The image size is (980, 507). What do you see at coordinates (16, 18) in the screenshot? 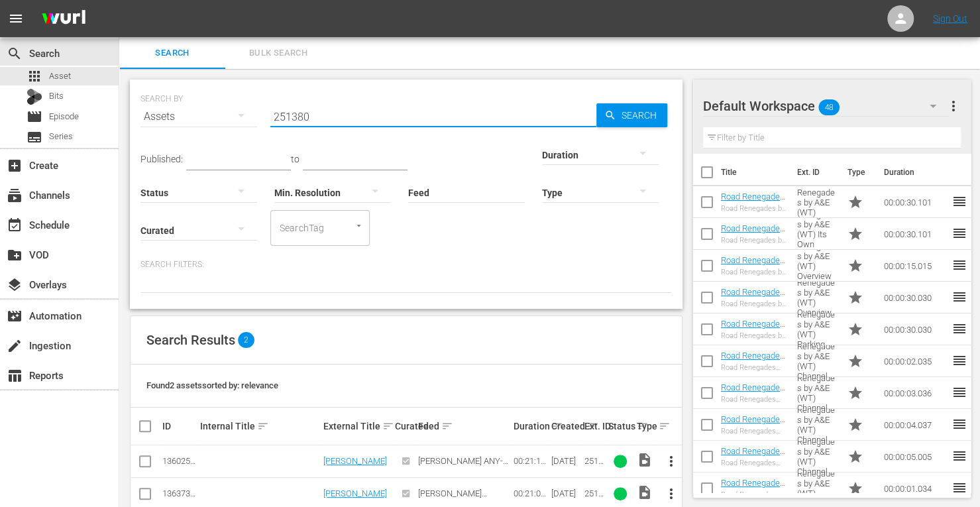
I see `span: menu` at bounding box center [16, 18].